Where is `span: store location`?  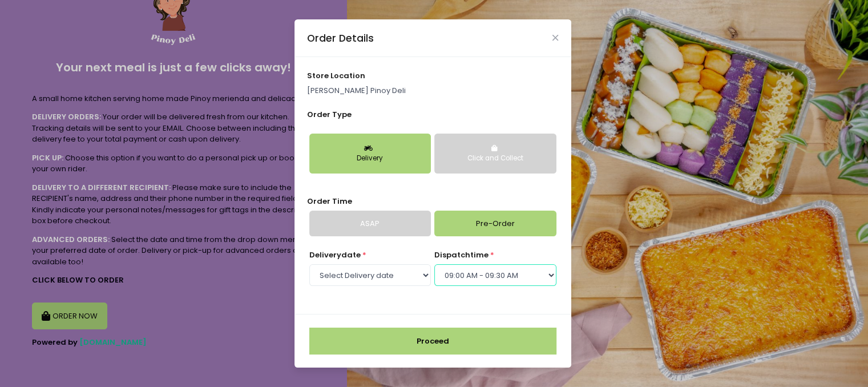 span: store location is located at coordinates (336, 76).